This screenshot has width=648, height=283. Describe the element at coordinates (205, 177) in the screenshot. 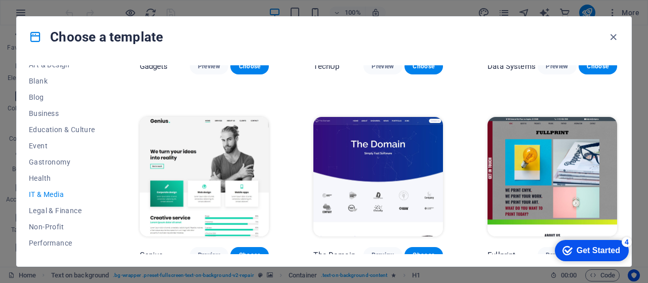

I see `img: Genius` at that location.